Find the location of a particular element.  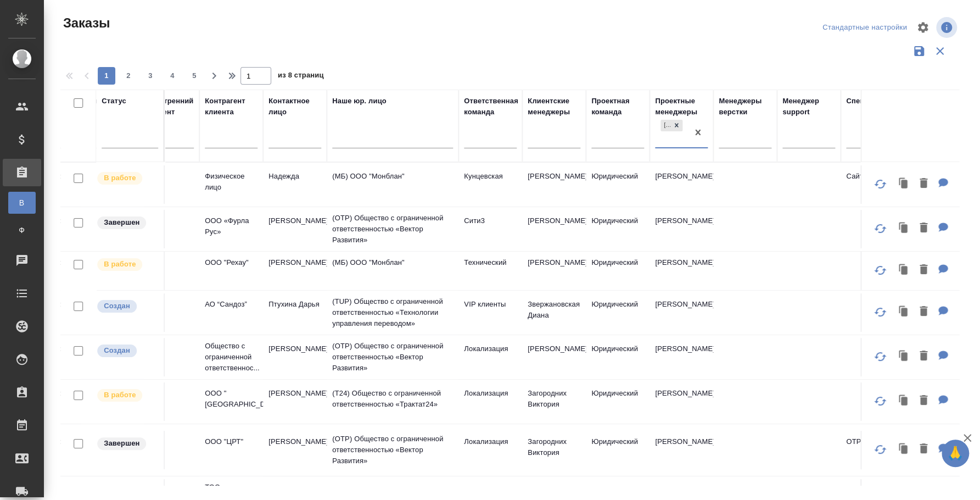

div: Федотова Ирина is located at coordinates (672, 125).